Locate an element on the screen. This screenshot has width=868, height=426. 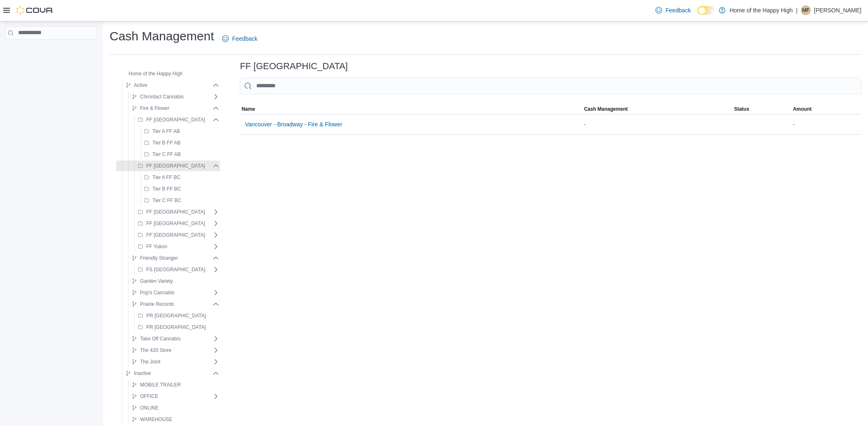
button: Cash Management is located at coordinates (658, 109).